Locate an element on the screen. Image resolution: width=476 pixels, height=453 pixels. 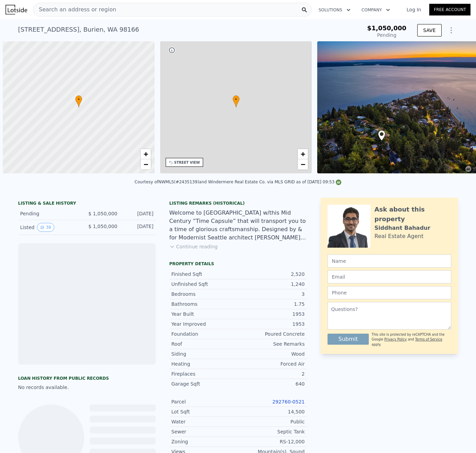
div: Property details is located at coordinates (239, 264).